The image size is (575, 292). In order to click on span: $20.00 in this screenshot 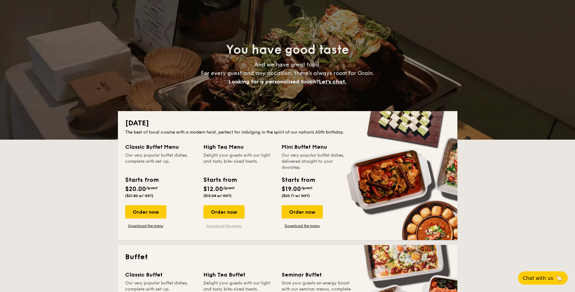, I will do `click(136, 189)`.